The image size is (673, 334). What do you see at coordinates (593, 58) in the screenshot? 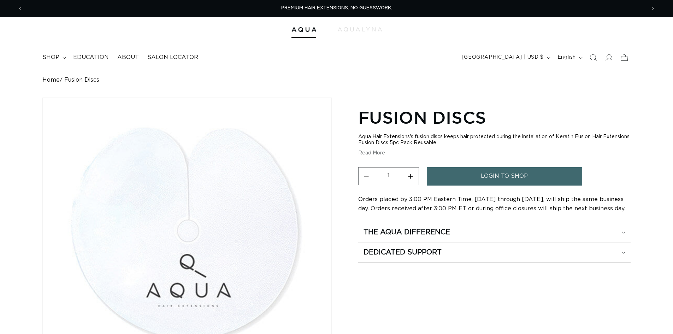
I see `summary: Search` at bounding box center [593, 58].